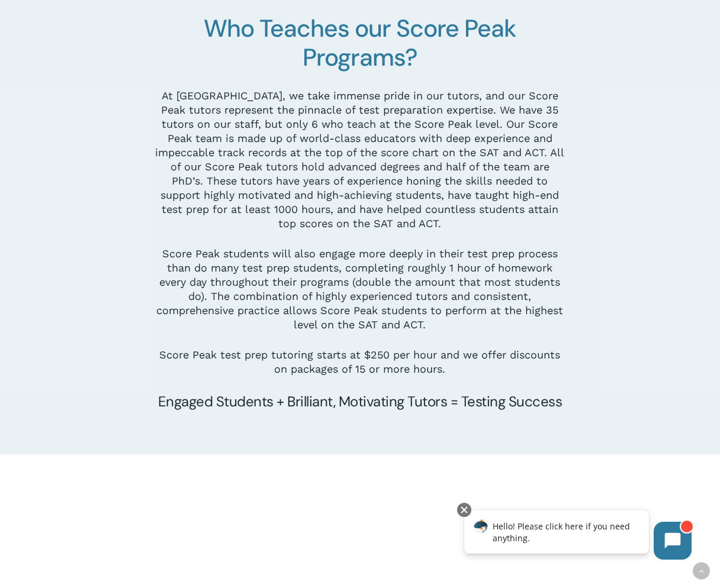 The height and width of the screenshot is (588, 720). What do you see at coordinates (360, 370) in the screenshot?
I see `p: Score Peak test prep tutoring starts at $250 per hour and we offer discounts on packages of 15 or...` at bounding box center [360, 370].